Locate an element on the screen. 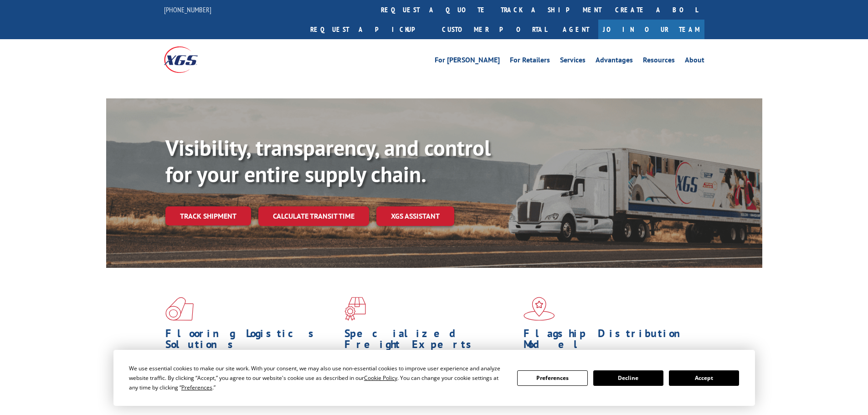  a: For Retailers is located at coordinates (530, 61).